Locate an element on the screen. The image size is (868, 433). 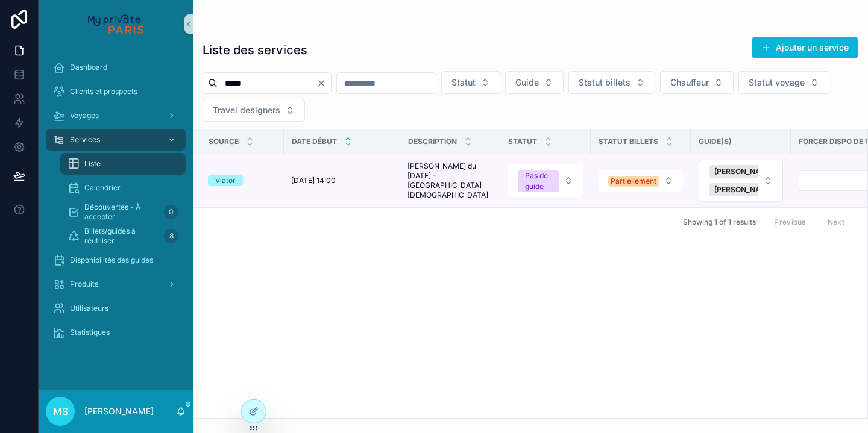
span: Billets/guides à réutiliser is located at coordinates (122, 236).